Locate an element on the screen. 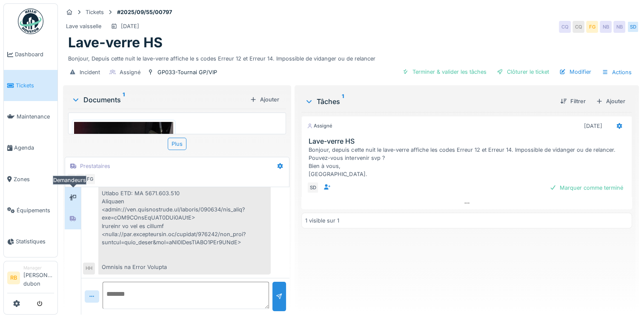 Image resolution: width=644 pixels, height=318 pixels. a: Dashboard is located at coordinates (31, 54).